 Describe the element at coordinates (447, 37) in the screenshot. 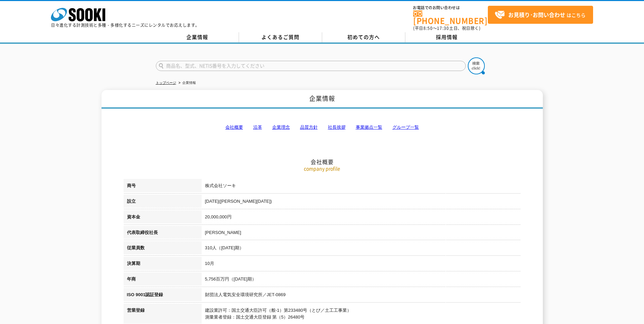

I see `a: 採用情報` at that location.